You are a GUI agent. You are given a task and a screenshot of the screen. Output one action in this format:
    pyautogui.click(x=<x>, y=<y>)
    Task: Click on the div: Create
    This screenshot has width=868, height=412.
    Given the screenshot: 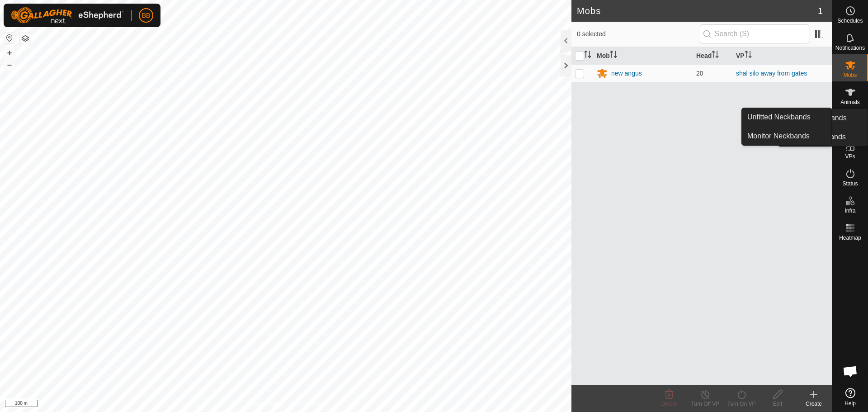 What is the action you would take?
    pyautogui.click(x=813, y=404)
    